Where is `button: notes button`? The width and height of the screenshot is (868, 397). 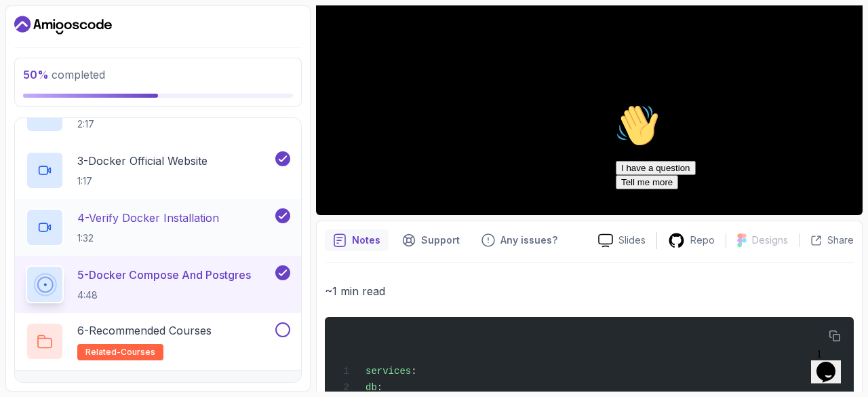 button: notes button is located at coordinates (356, 240).